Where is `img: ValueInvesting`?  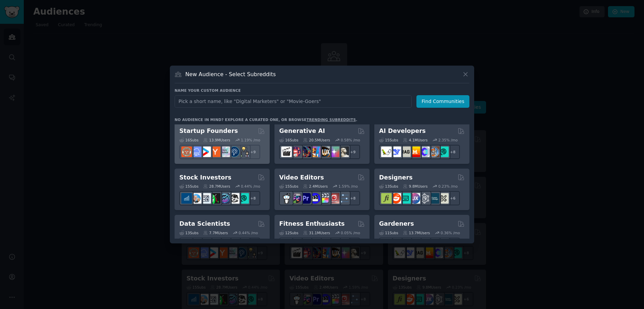
img: ValueInvesting is located at coordinates (196, 198).